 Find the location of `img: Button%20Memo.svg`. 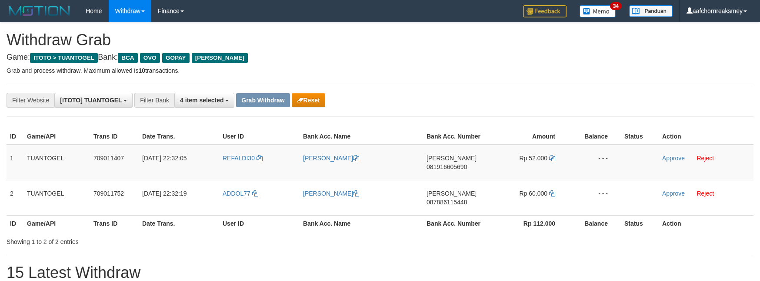

img: Button%20Memo.svg is located at coordinates (598, 11).